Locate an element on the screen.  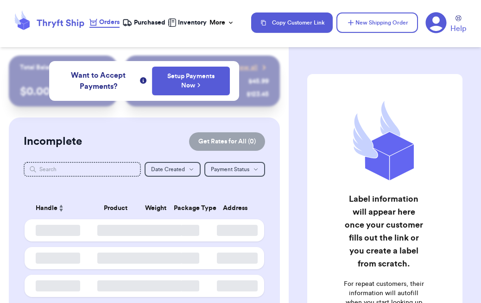
a: Purchased is located at coordinates (144, 23).